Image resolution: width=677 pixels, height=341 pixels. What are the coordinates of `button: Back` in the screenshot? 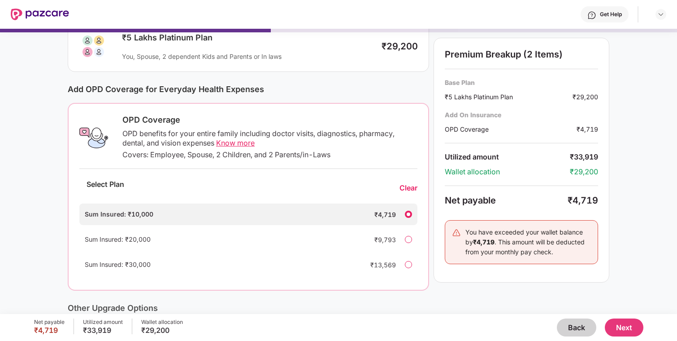 It's located at (577, 327).